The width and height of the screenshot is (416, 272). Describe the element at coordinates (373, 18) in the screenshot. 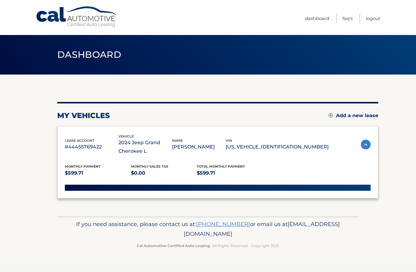

I see `a: Logout` at that location.